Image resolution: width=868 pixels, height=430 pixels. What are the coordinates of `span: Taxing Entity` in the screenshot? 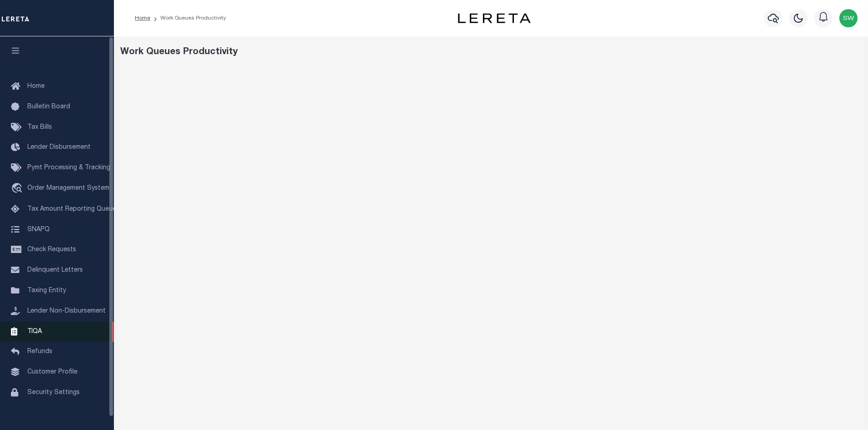 It's located at (47, 291).